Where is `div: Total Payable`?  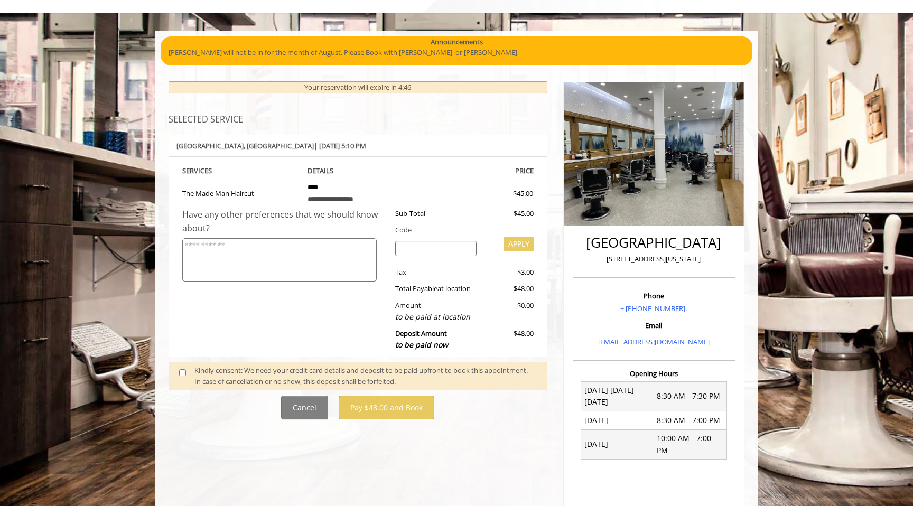 div: Total Payable is located at coordinates (436, 288).